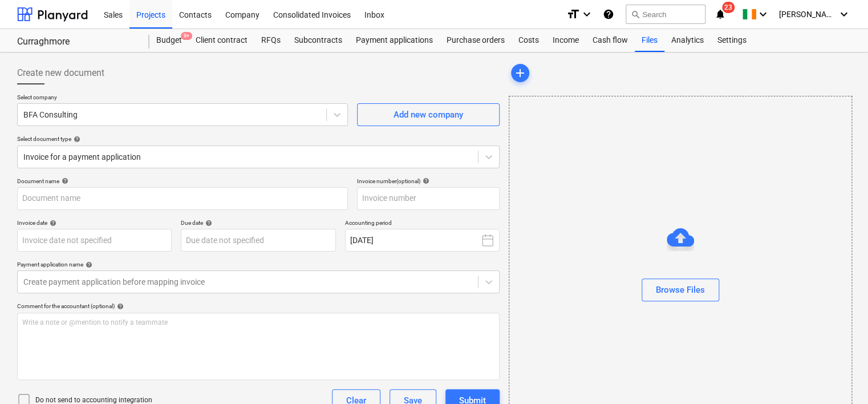 The image size is (868, 404). Describe the element at coordinates (169, 41) in the screenshot. I see `div: Budget` at that location.